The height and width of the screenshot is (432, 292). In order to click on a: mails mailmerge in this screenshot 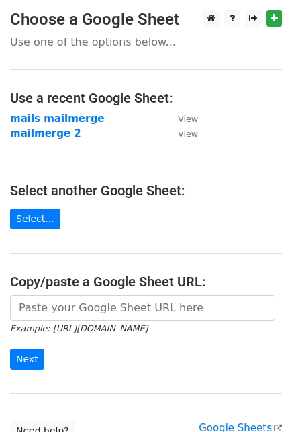, I will do `click(57, 119)`.